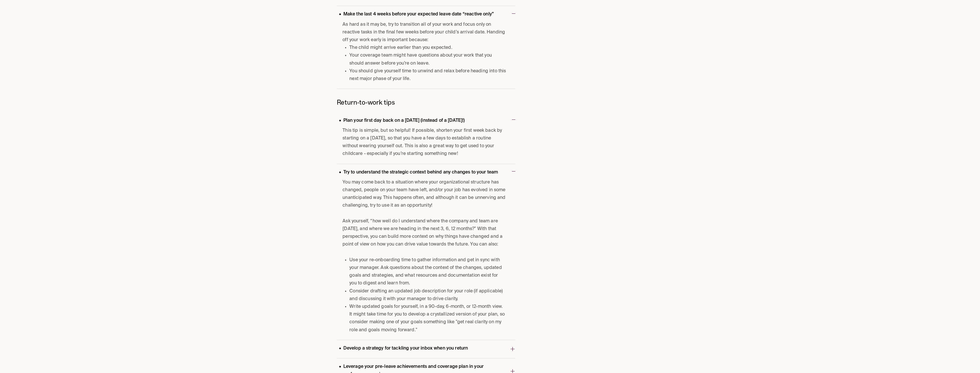  Describe the element at coordinates (417, 14) in the screenshot. I see `p: Make the last 4 weeks before your expected leave date “reactive only”` at that location.